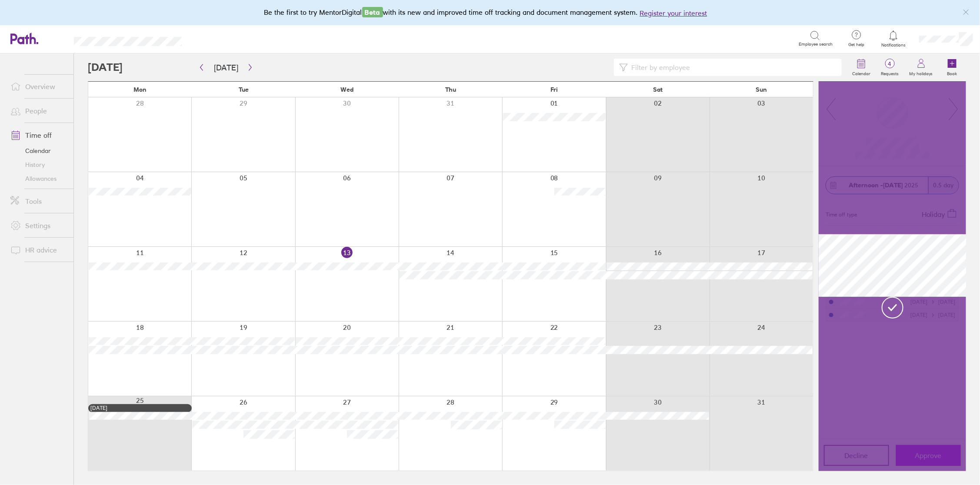 The height and width of the screenshot is (485, 980). What do you see at coordinates (816, 44) in the screenshot?
I see `span: Employee search` at bounding box center [816, 44].